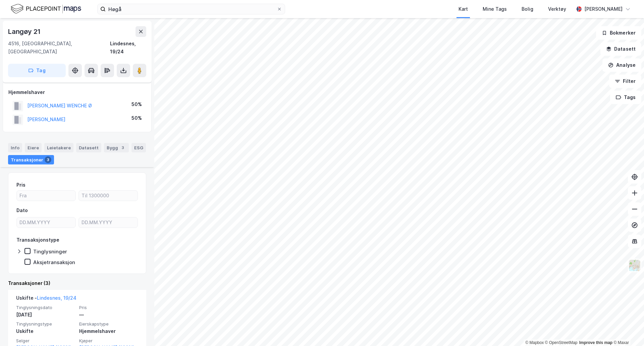 The height and width of the screenshot is (346, 644). I want to click on button: Filter, so click(625, 81).